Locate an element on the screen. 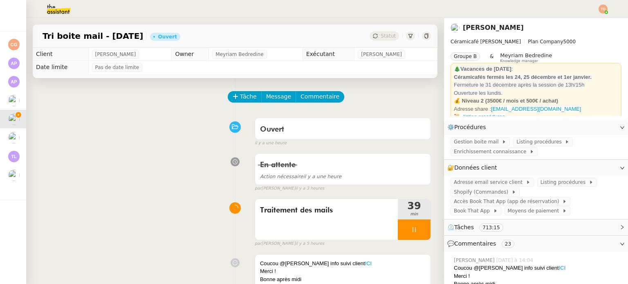  nz-tag: Groupe B is located at coordinates (465, 56).